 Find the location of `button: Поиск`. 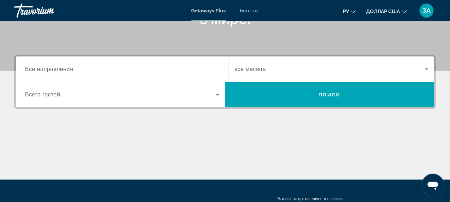

button: Поиск is located at coordinates (330, 95).